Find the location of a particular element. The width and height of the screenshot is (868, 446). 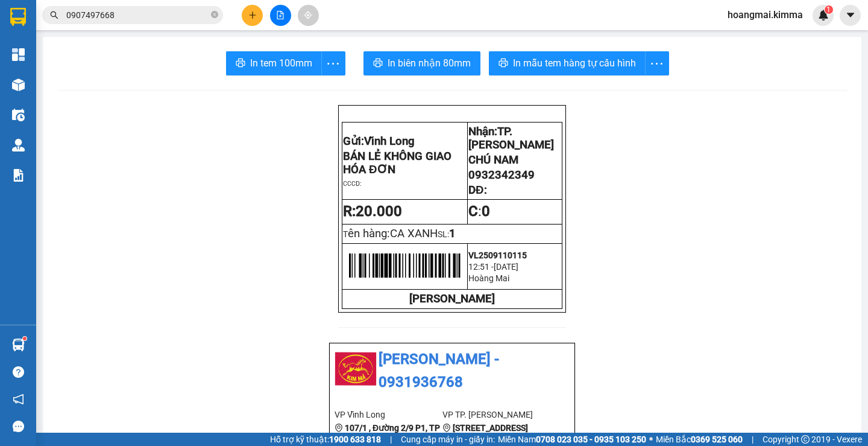

button: printerIn mẫu tem hàng tự cấu hình is located at coordinates (568, 63).